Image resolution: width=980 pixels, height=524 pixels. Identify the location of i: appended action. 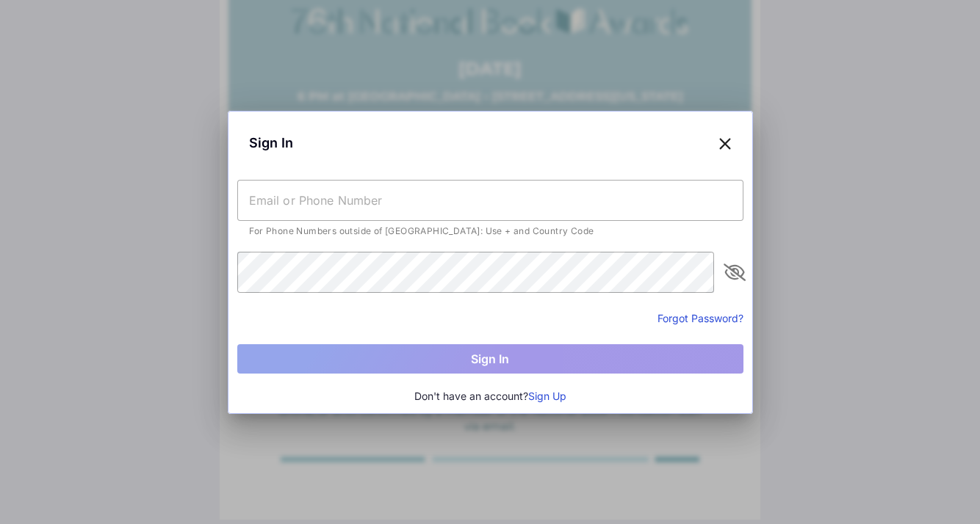
(734, 272).